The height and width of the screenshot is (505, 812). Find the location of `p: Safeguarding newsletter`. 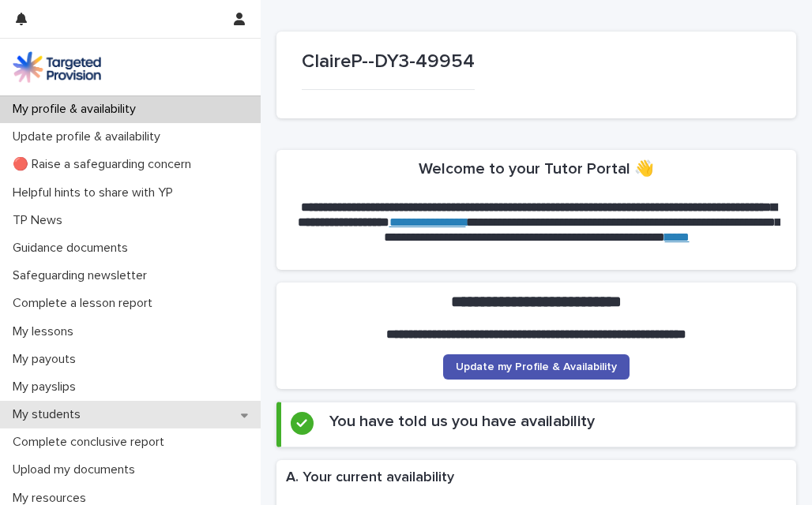

p: Safeguarding newsletter is located at coordinates (83, 276).